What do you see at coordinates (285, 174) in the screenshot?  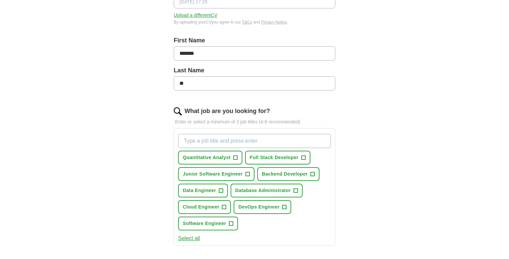 I see `span: Backend Developer` at bounding box center [285, 174].